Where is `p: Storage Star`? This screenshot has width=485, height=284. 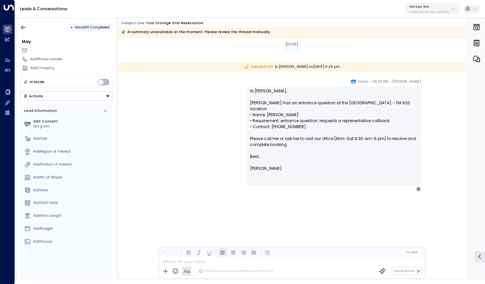 p: Storage Star is located at coordinates (429, 7).